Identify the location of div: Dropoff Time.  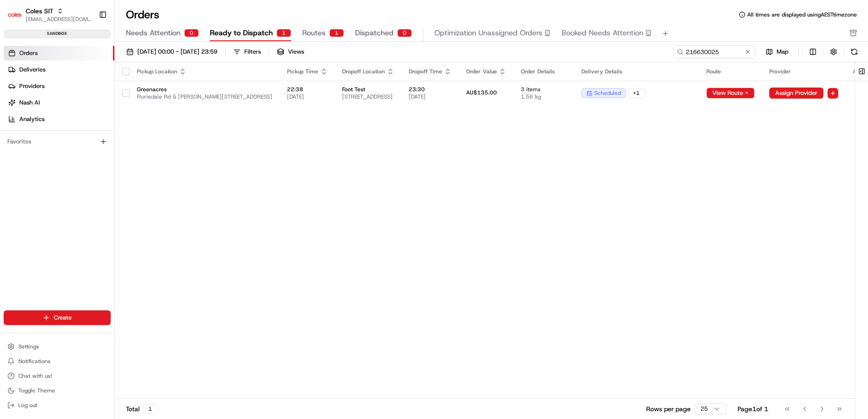
(430, 72).